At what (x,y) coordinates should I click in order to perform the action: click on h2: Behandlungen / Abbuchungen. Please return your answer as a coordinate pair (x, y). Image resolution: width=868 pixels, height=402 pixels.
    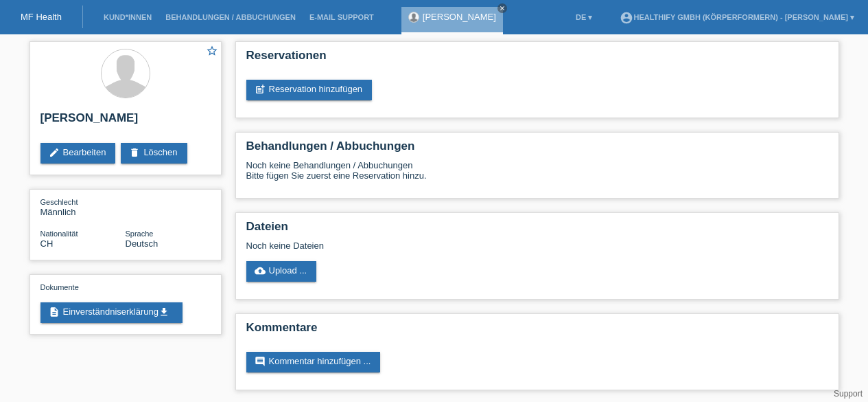
    Looking at the image, I should click on (537, 150).